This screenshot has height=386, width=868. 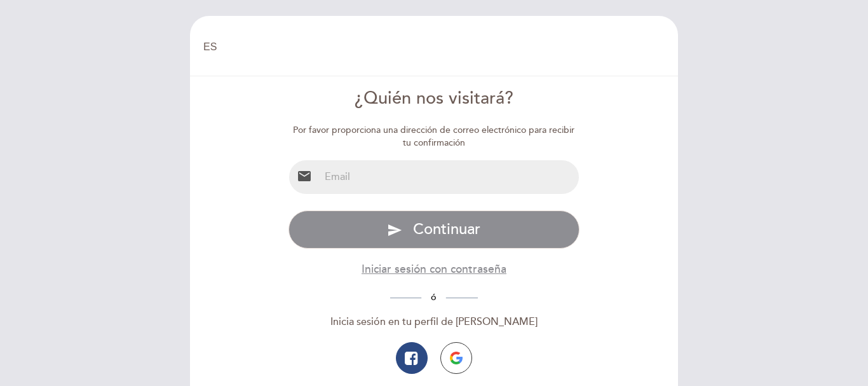 What do you see at coordinates (395, 230) in the screenshot?
I see `i: send` at bounding box center [395, 230].